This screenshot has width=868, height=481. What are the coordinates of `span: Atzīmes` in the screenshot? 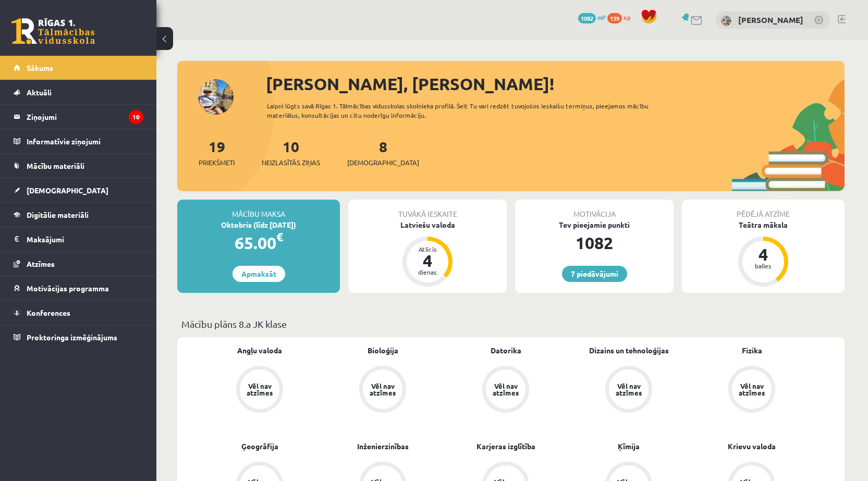 It's located at (41, 264).